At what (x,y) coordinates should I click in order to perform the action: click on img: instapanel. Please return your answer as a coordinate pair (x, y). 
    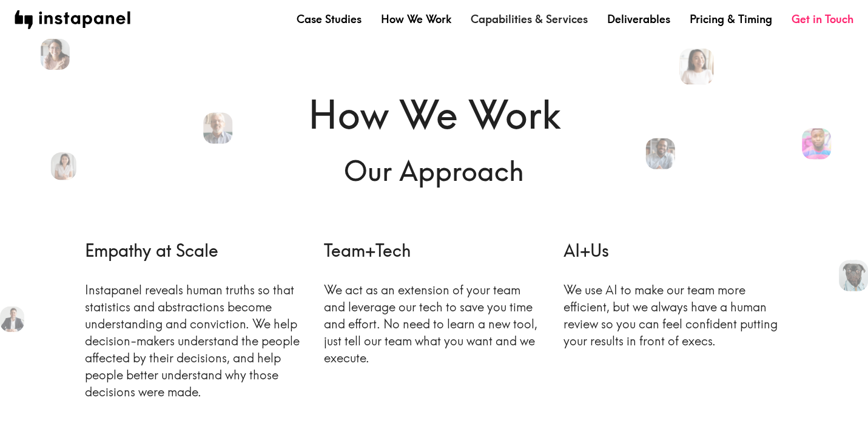
    Looking at the image, I should click on (72, 20).